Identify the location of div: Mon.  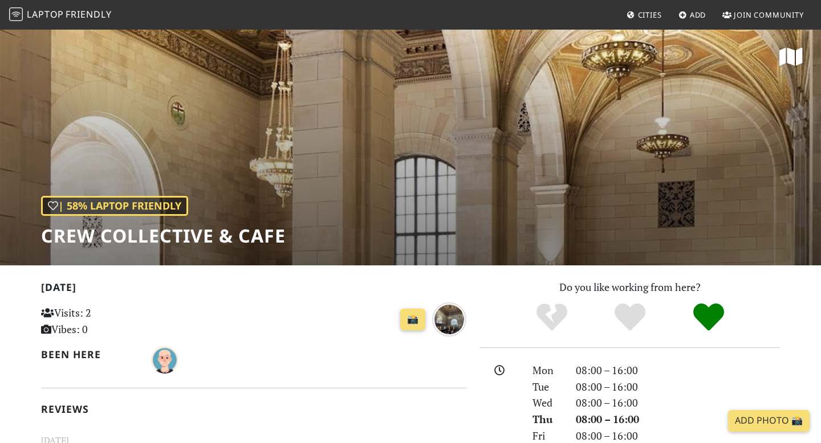
(547, 371).